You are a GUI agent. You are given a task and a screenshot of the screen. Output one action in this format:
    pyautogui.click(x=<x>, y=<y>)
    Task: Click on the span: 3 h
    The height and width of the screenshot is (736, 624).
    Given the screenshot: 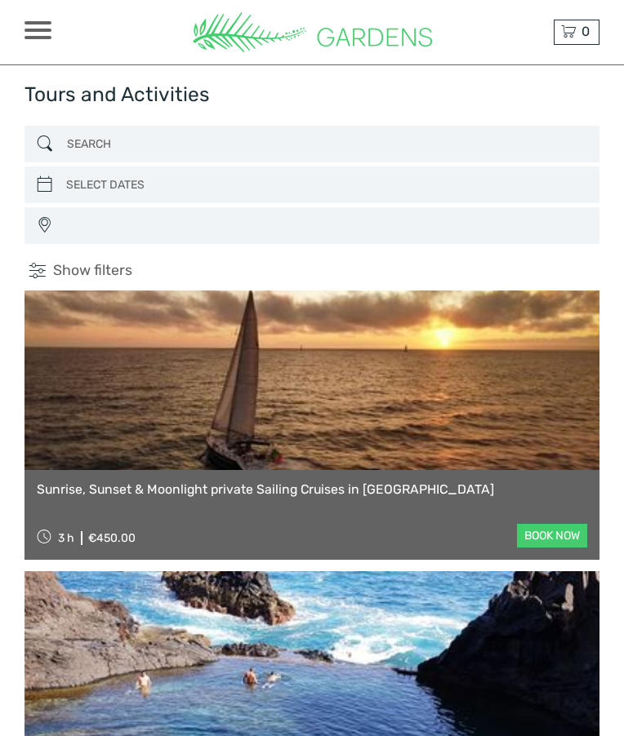 What is the action you would take?
    pyautogui.click(x=66, y=538)
    